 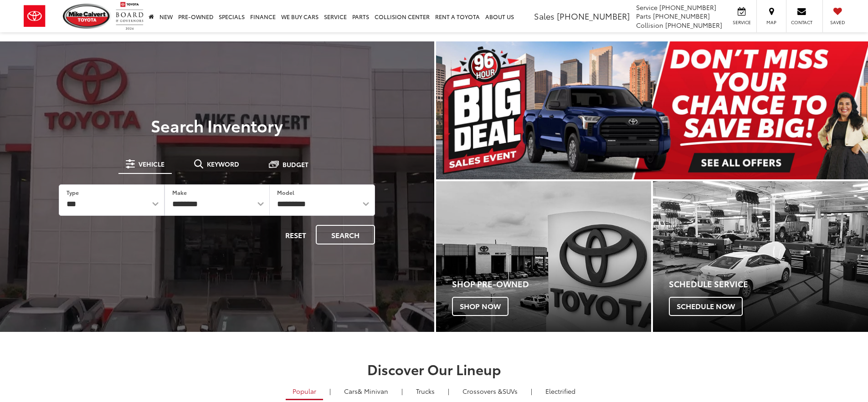 I want to click on a: Trucks, so click(x=425, y=391).